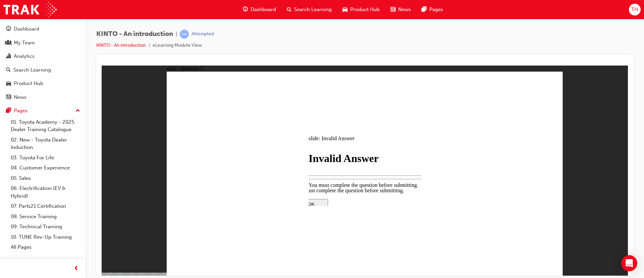 This screenshot has height=278, width=644. Describe the element at coordinates (78, 111) in the screenshot. I see `span: up-icon` at that location.